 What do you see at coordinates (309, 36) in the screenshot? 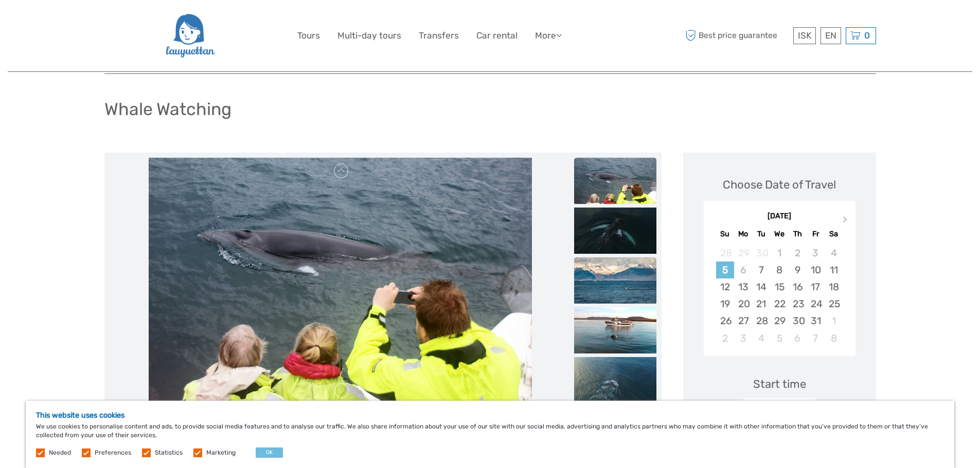
I see `a: Tours` at bounding box center [309, 36].